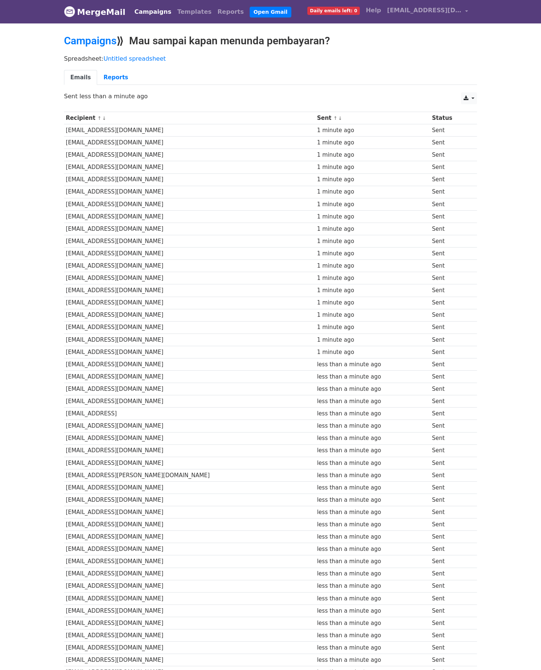 Image resolution: width=541 pixels, height=670 pixels. Describe the element at coordinates (373, 118) in the screenshot. I see `th: Sent` at that location.